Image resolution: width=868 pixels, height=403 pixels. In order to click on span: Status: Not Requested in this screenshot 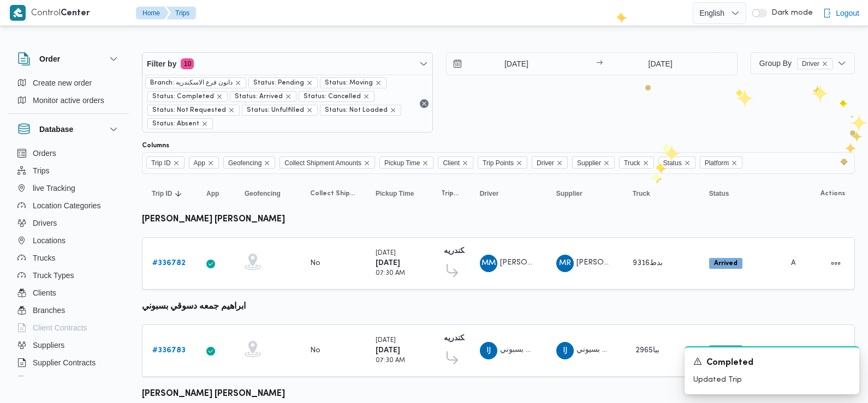, I will do `click(194, 110)`.